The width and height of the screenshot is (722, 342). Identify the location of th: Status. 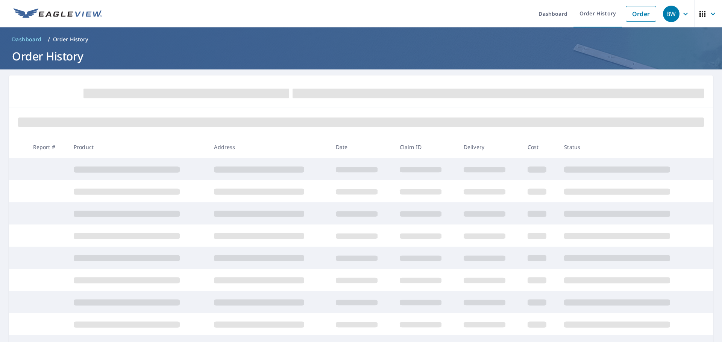
(628, 147).